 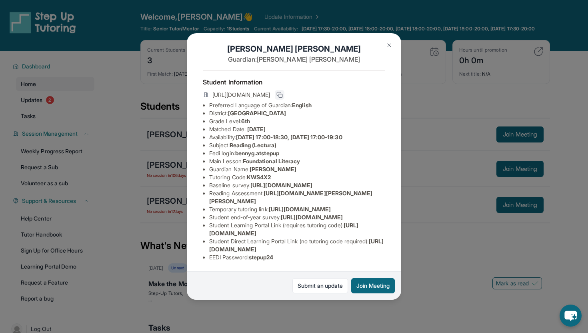 What do you see at coordinates (297, 209) in the screenshot?
I see `li: Temporary tutoring link :` at bounding box center [297, 209].